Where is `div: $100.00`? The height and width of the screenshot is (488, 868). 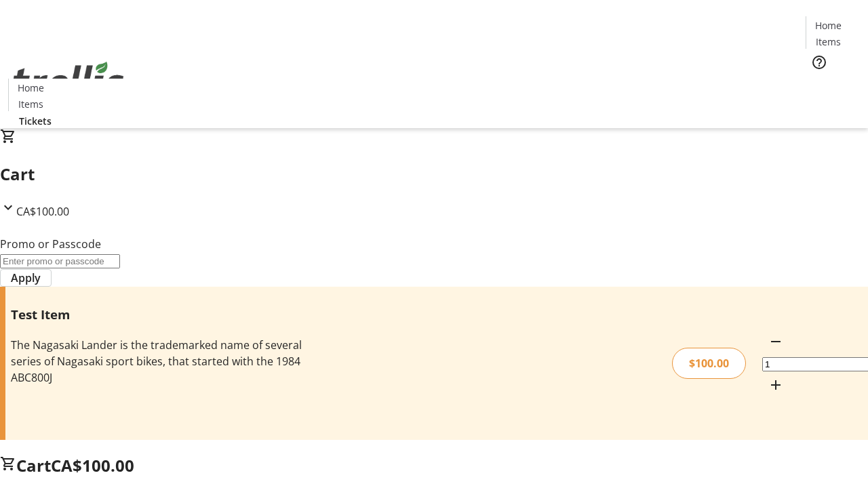
div: $100.00 is located at coordinates (708, 363).